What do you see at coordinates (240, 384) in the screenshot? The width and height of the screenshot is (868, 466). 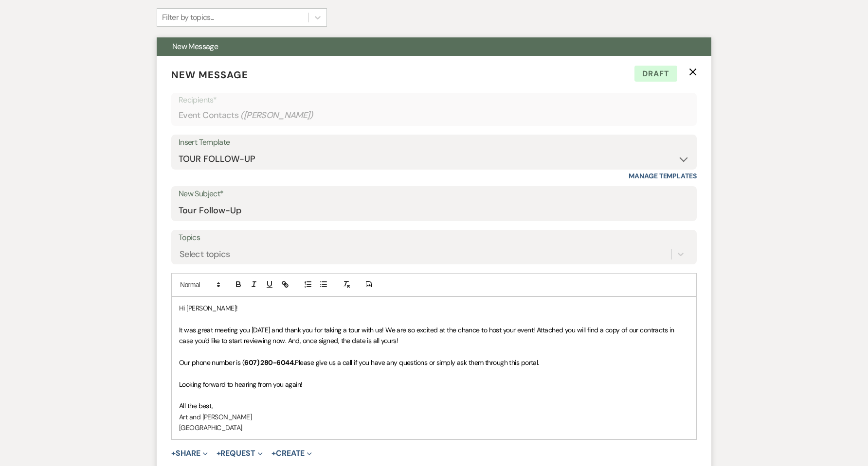 I see `span: Looking forward to hearing from you again!` at bounding box center [240, 384].